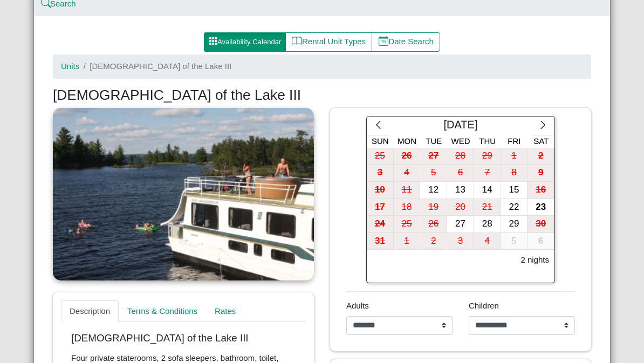 This screenshot has width=644, height=363. I want to click on div: 23, so click(541, 207).